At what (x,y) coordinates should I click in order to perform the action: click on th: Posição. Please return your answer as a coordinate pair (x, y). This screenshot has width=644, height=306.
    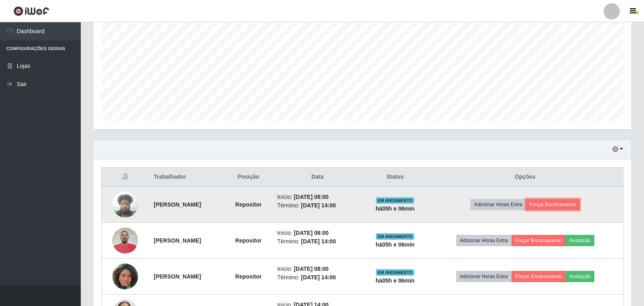
    Looking at the image, I should click on (248, 177).